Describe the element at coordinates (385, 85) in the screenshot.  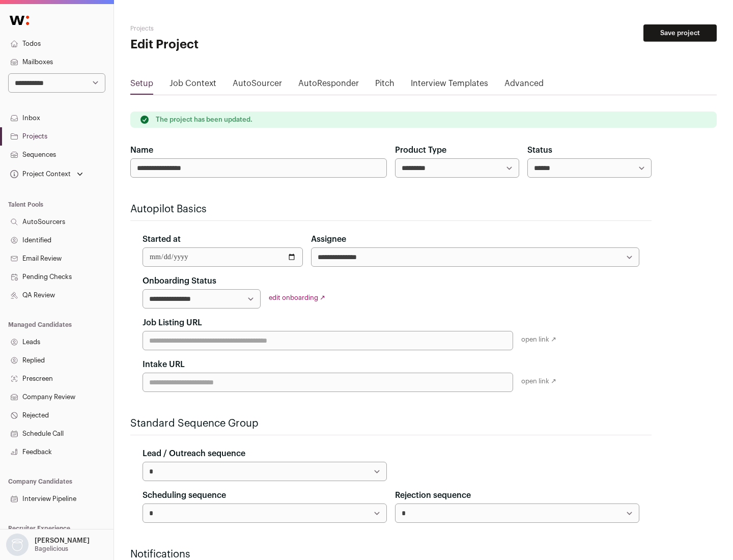
I see `a: Pitch` at that location.